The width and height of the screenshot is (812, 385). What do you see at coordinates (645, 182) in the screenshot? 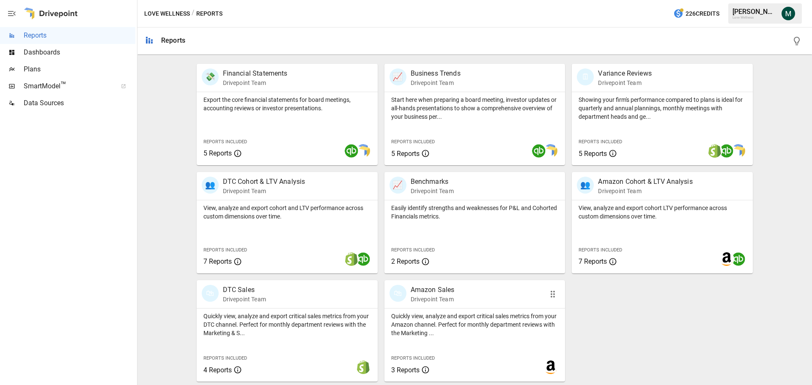
I see `p: Amazon Cohort & LTV Analysis` at bounding box center [645, 182].